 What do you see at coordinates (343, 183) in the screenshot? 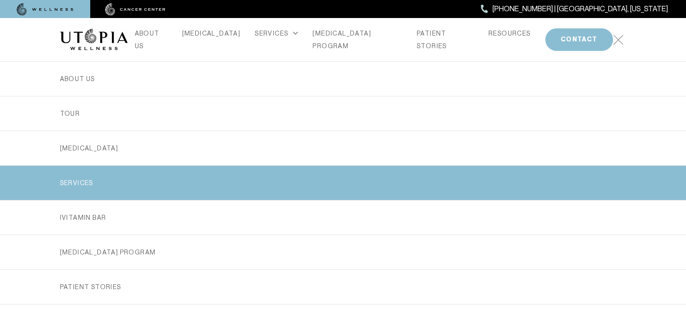
I see `a: SERVICES` at bounding box center [343, 183].